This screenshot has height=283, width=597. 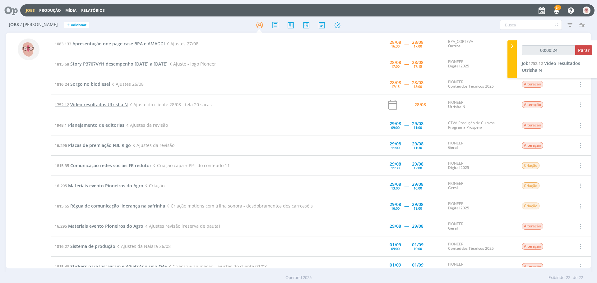 What do you see at coordinates (63, 44) in the screenshot?
I see `span: 1083.133` at bounding box center [63, 44].